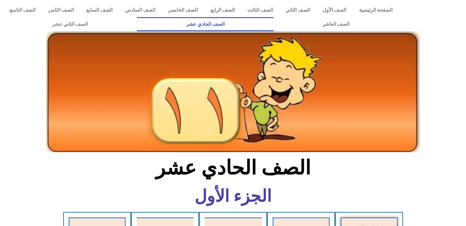 The height and width of the screenshot is (226, 466). What do you see at coordinates (375, 10) in the screenshot?
I see `a: الصفحة الرئيسية` at bounding box center [375, 10].